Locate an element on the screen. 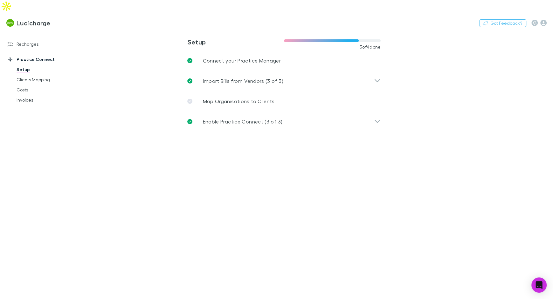 The height and width of the screenshot is (299, 553). a: Invoices is located at coordinates (45, 100).